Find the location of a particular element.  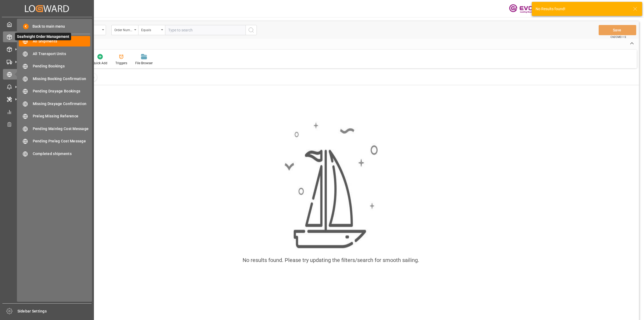

span: All Transport Units is located at coordinates (61, 54).